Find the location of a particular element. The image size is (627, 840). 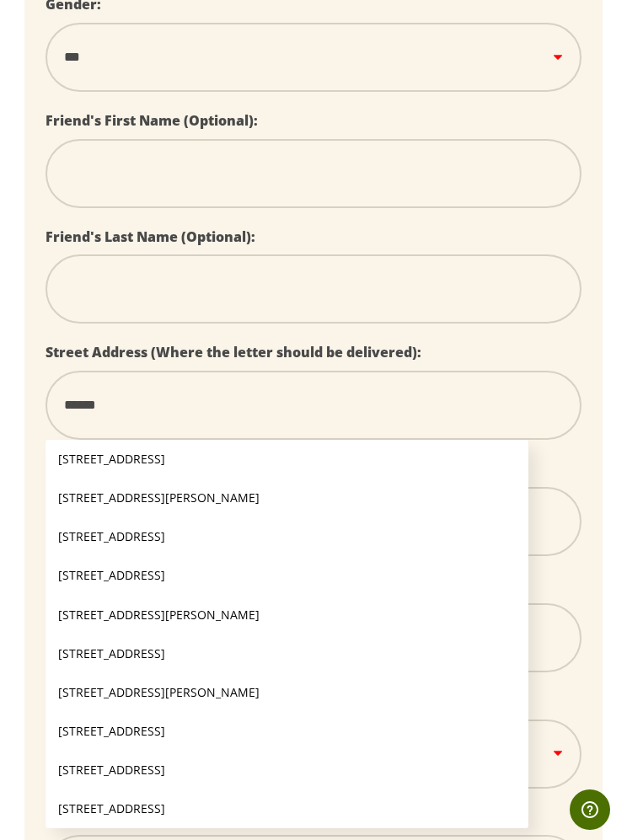

label: Street Address (Where the letter should be delivered): is located at coordinates (234, 352).